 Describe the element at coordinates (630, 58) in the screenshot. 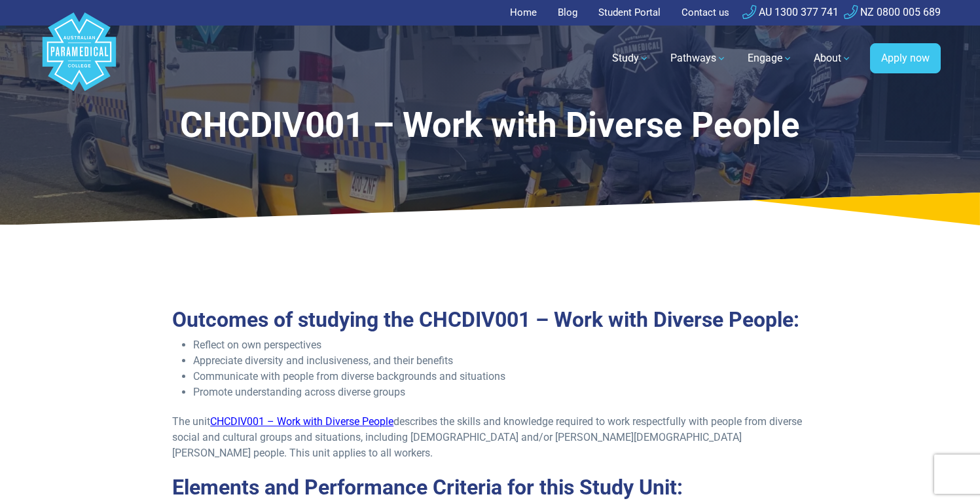

I see `a: Study` at that location.